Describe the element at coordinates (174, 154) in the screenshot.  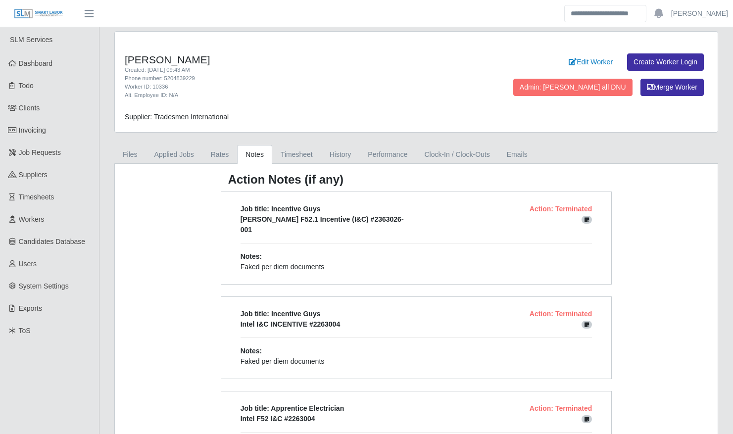
I see `a: Applied Jobs` at that location.